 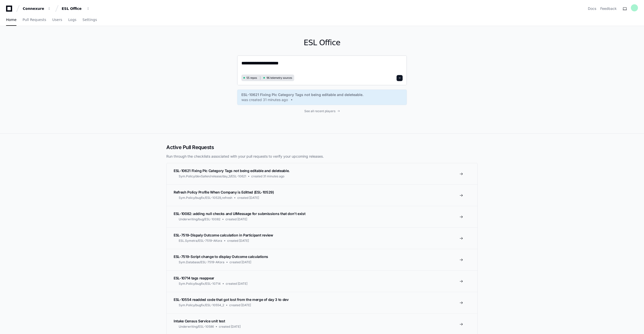 I want to click on a: ESL-10554 readded code that got lost from the merge of day 3 to devSym.Policy/bugfix/ESL-10554_2c..., so click(x=322, y=303).